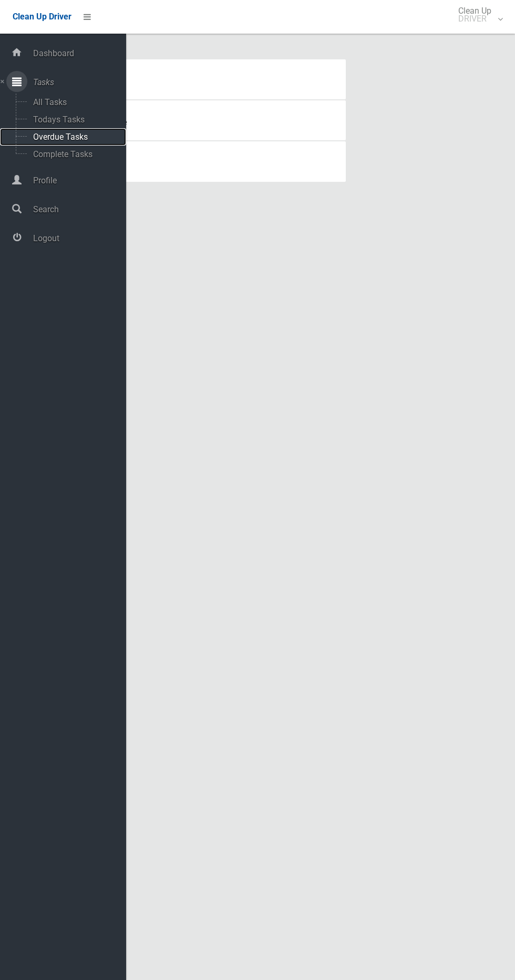 This screenshot has width=515, height=980. Describe the element at coordinates (78, 53) in the screenshot. I see `span: Dashboard` at that location.